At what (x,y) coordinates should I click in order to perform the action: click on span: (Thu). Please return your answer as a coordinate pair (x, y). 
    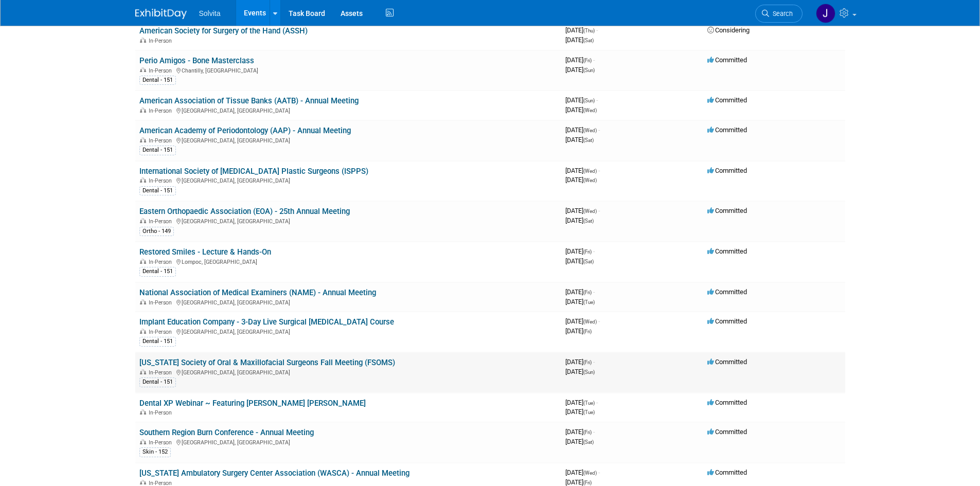
    Looking at the image, I should click on (590, 30).